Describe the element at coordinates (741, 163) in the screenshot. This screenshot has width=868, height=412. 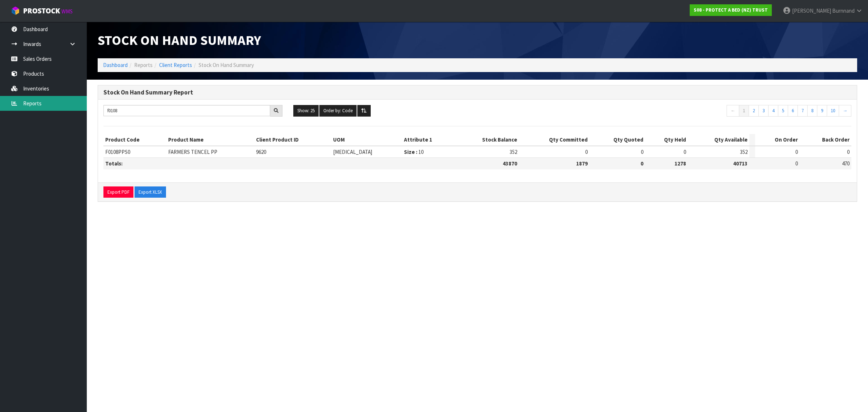
I see `strong: 40713` at that location.